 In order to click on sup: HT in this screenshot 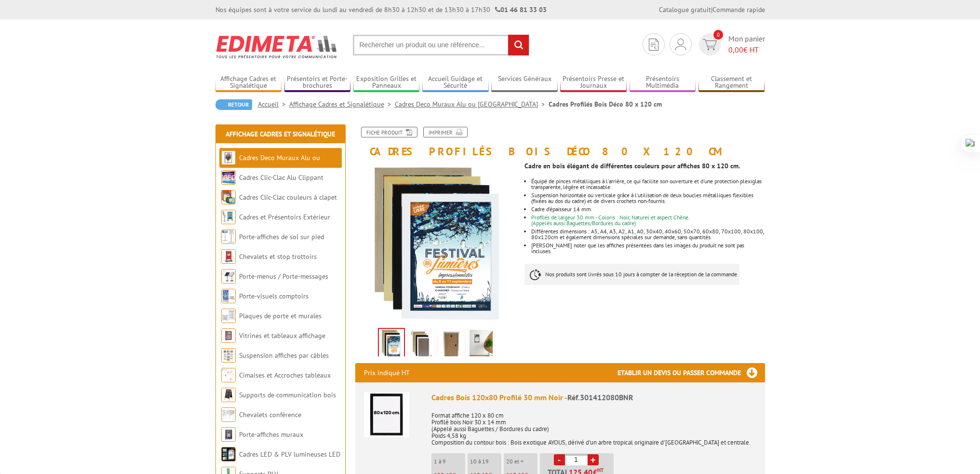, I will do `click(600, 470)`.